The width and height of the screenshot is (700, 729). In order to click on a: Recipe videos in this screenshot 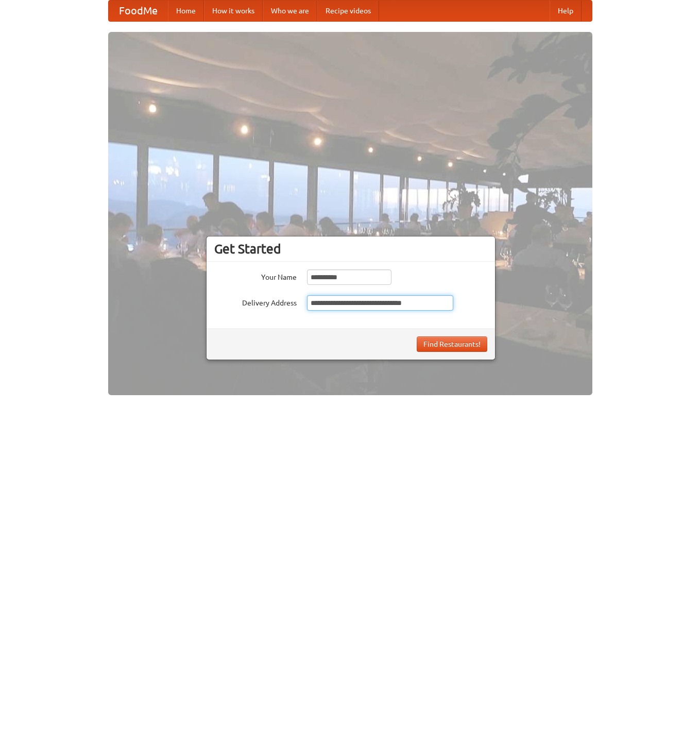, I will do `click(348, 11)`.